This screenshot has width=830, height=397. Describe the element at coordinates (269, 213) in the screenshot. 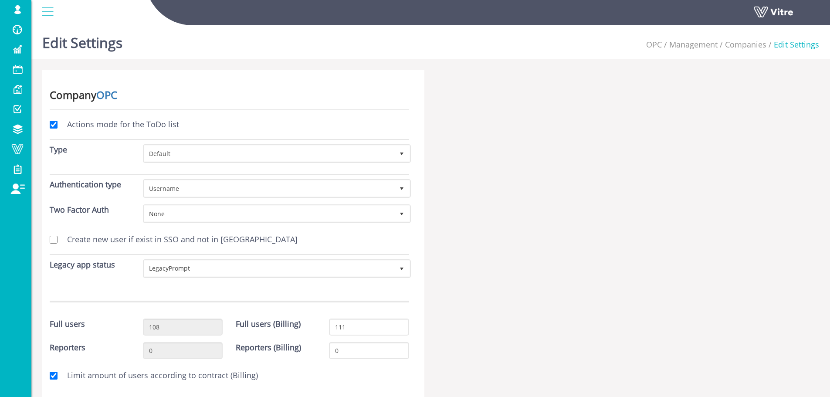

I see `span: None` at that location.